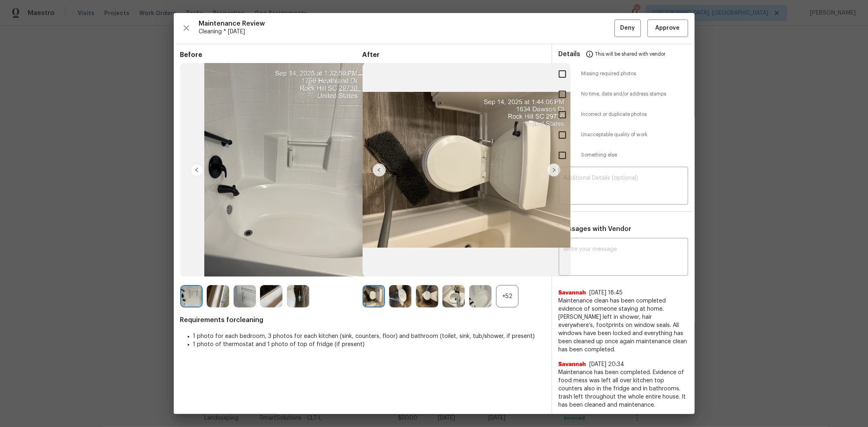  I want to click on span: Approve, so click(667, 28).